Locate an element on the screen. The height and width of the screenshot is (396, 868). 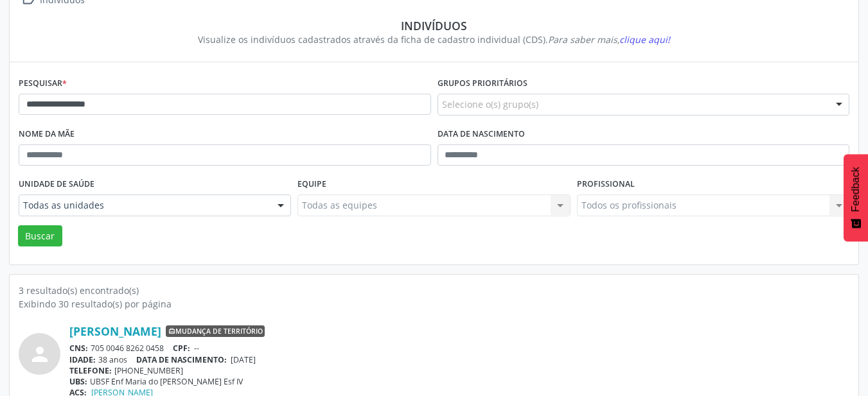
div: Exibindo 30 resultado(s) por página is located at coordinates (433, 303).